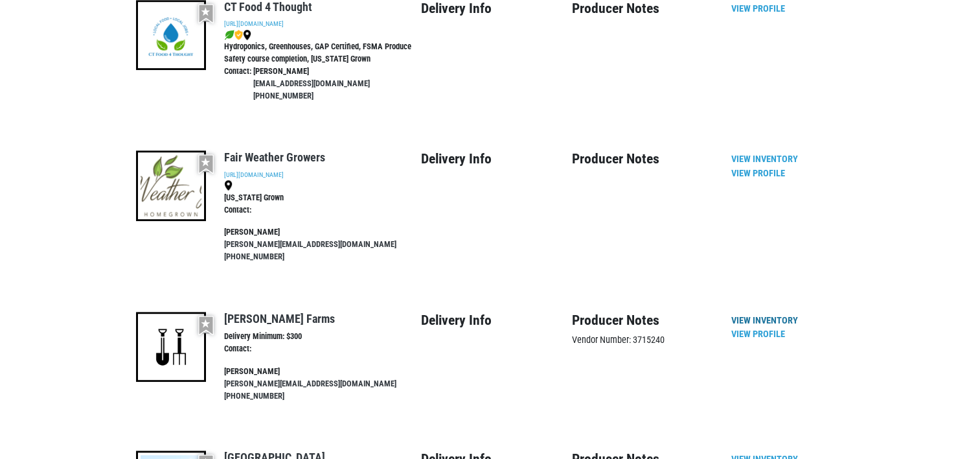 The height and width of the screenshot is (459, 980). I want to click on p: Vendor Number: 3715240, so click(648, 340).